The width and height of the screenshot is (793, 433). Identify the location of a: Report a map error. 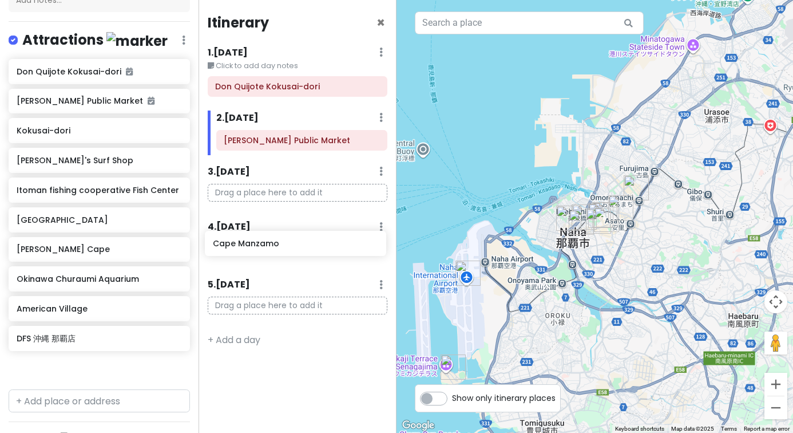
(767, 428).